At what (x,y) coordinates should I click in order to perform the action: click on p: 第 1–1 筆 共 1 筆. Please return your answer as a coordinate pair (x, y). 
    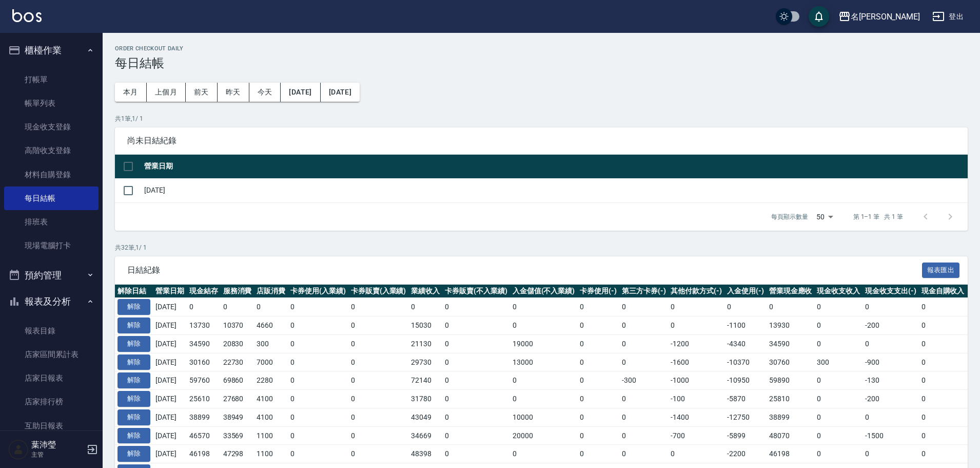
    Looking at the image, I should click on (878, 216).